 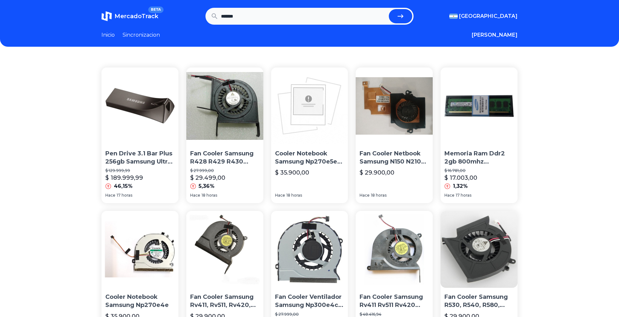 What do you see at coordinates (394, 135) in the screenshot?
I see `a: Fan Cooler Netbook Samsung N150 N210 N220 Nuevos!!Fan Cooler Netbook Samsung N150 N210 N220 Nuevo...` at bounding box center [394, 135].